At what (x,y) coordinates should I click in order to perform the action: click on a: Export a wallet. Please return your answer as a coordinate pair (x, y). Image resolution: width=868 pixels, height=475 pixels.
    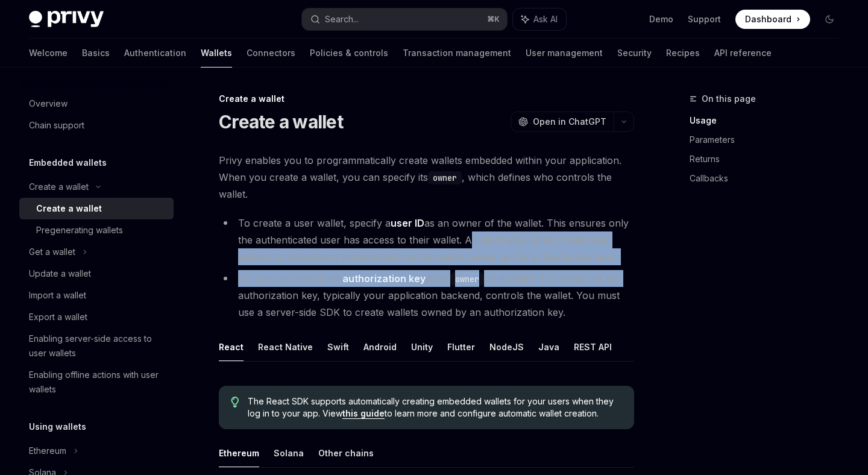
    Looking at the image, I should click on (97, 317).